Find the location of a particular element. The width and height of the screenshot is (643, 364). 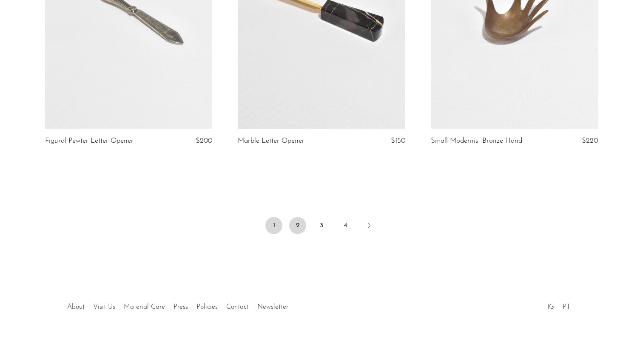

a: Material Care is located at coordinates (144, 307).